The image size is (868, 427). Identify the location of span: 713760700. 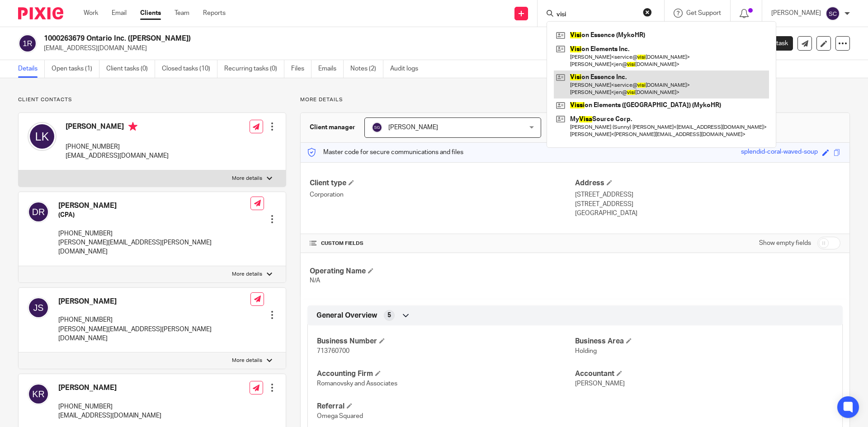
(333, 351).